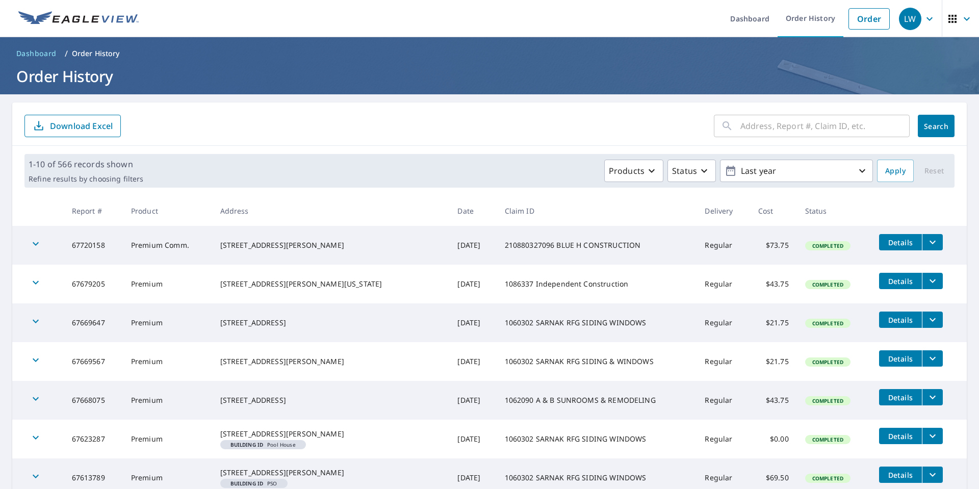  I want to click on button: Search, so click(936, 126).